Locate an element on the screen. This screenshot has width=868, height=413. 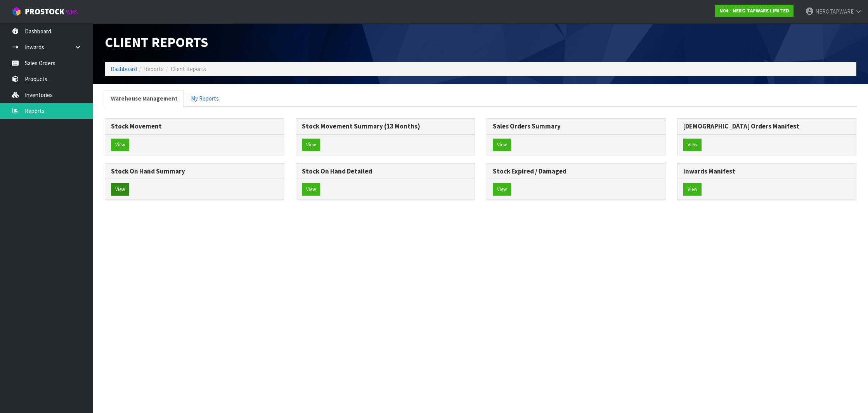
strong: N04 - NERO TAPWARE LIMITED is located at coordinates (754, 11).